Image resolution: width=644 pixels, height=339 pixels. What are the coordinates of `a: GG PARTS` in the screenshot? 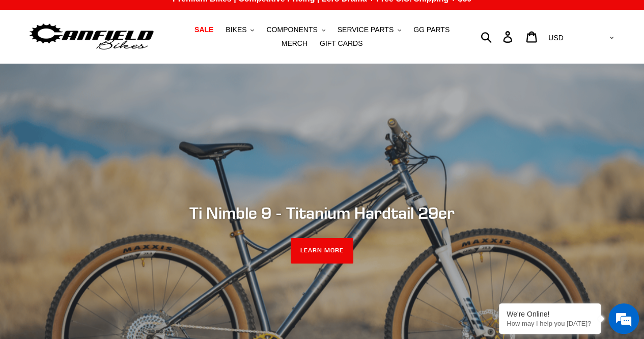 It's located at (431, 30).